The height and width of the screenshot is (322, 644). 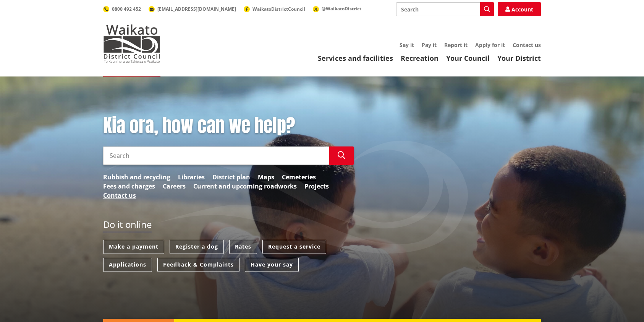 I want to click on a: @WaikatoDistrict, so click(x=337, y=9).